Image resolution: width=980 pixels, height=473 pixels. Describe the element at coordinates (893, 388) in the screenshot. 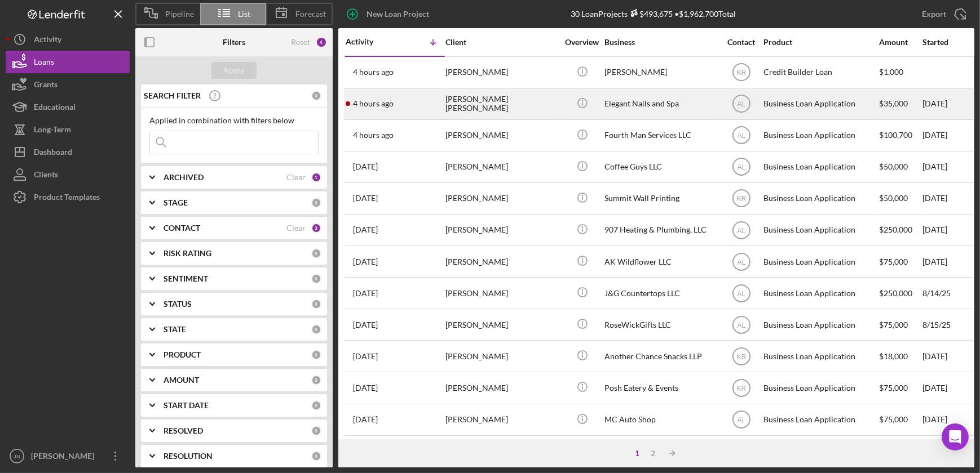

I see `span: $75,000` at that location.